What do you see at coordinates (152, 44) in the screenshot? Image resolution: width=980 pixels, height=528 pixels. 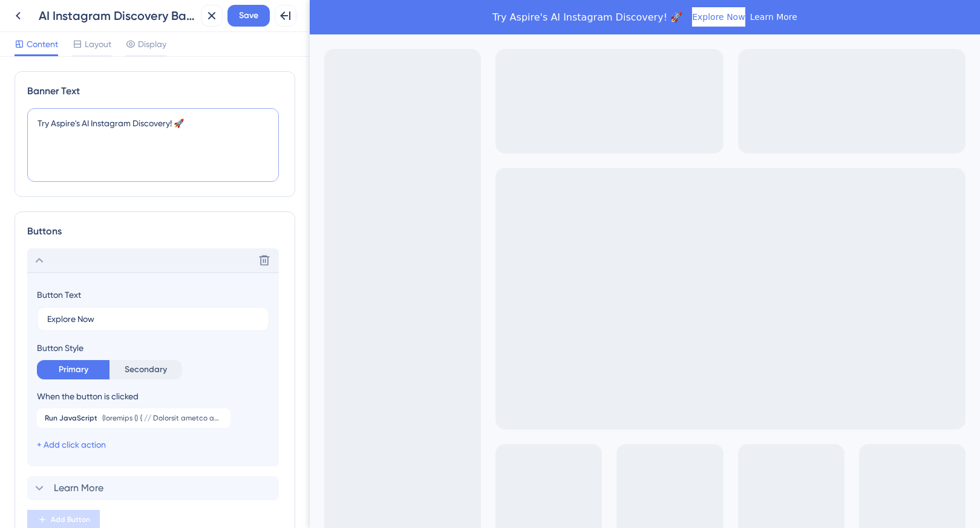 I see `span: Display` at bounding box center [152, 44].